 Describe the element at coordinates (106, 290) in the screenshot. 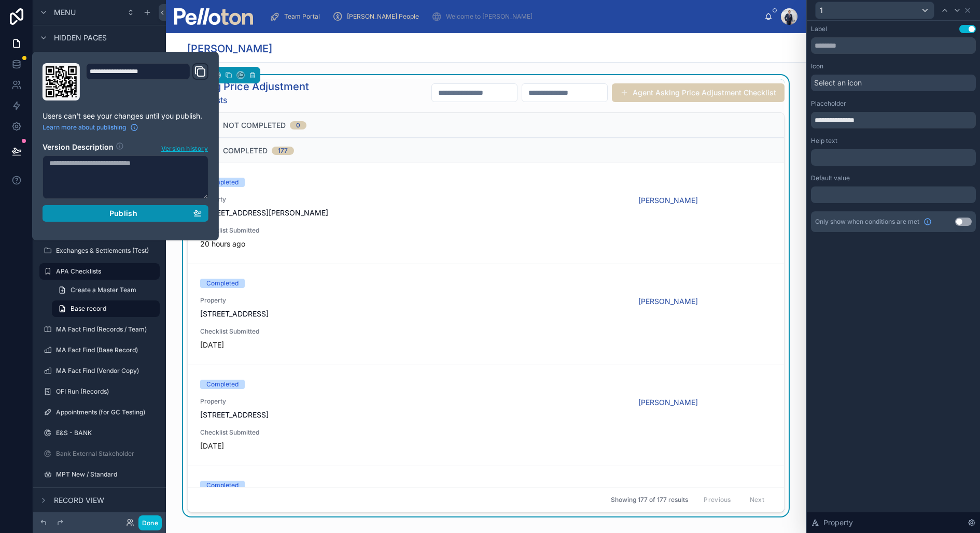

I see `a: Create a Master Team` at that location.